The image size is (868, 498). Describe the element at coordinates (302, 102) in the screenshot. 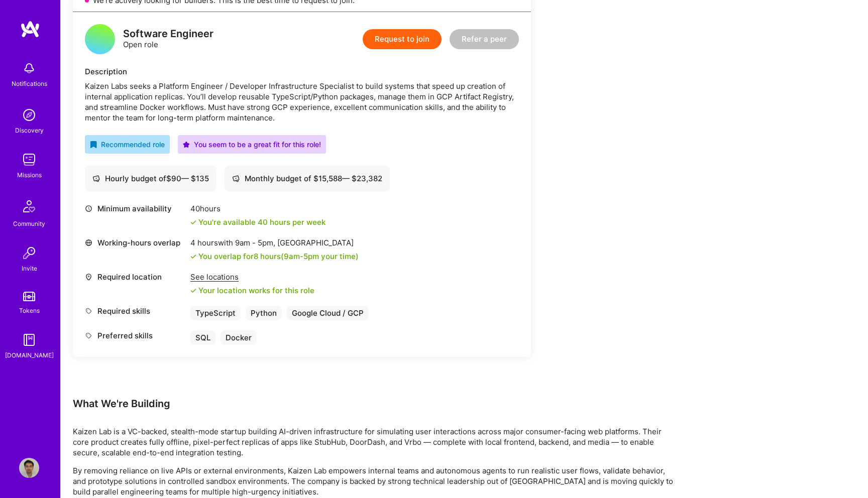

I see `div: Kaizen Labs seeks a Platform Engineer / Developer Infrastructure Specialist to build systems that...` at that location.